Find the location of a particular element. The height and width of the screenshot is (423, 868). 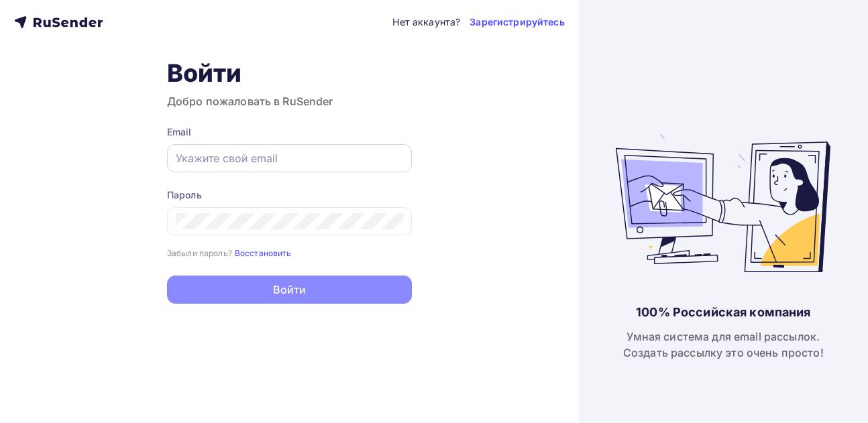

input: Укажите свой email is located at coordinates (289, 158).